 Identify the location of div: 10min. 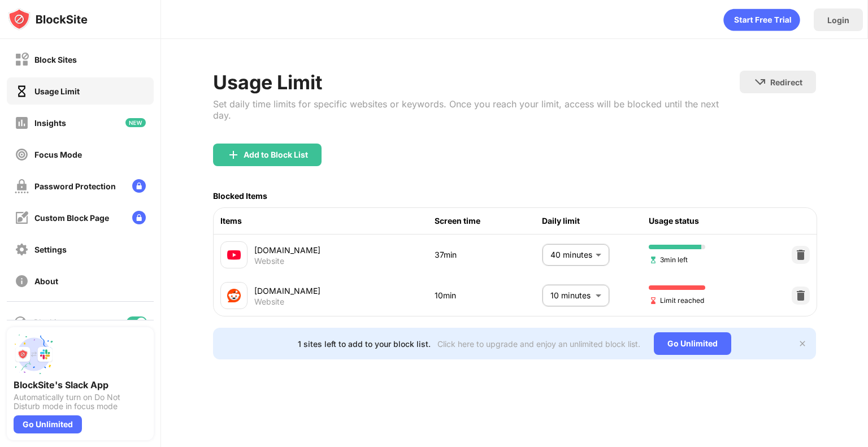
(489, 295).